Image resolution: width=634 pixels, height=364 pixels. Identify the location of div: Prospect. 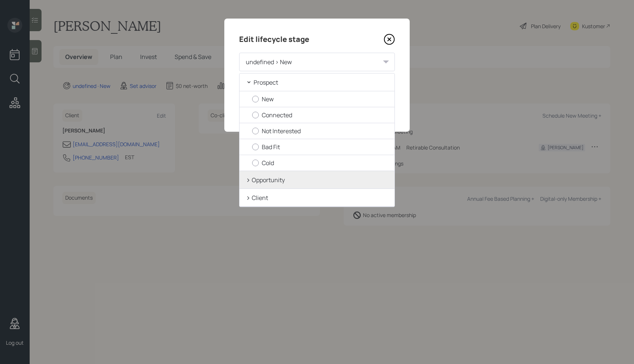
(317, 82).